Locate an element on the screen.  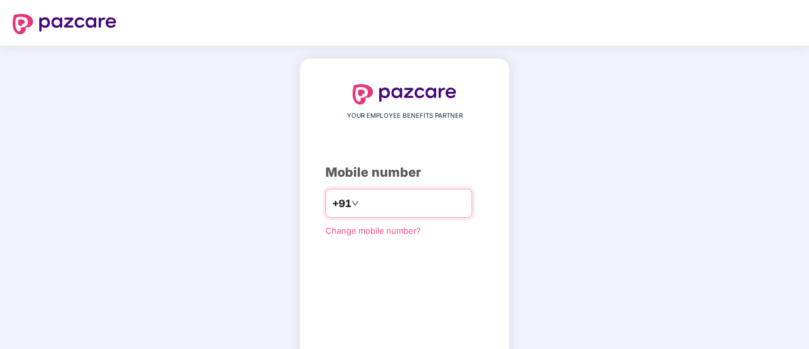
div: Mobile number is located at coordinates (404, 172).